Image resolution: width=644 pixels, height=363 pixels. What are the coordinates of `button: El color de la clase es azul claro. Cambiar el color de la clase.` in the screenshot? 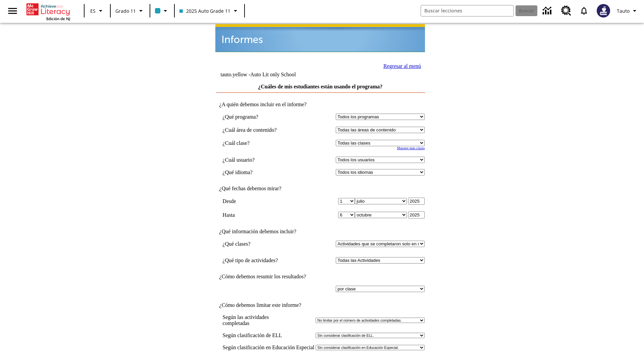 It's located at (162, 11).